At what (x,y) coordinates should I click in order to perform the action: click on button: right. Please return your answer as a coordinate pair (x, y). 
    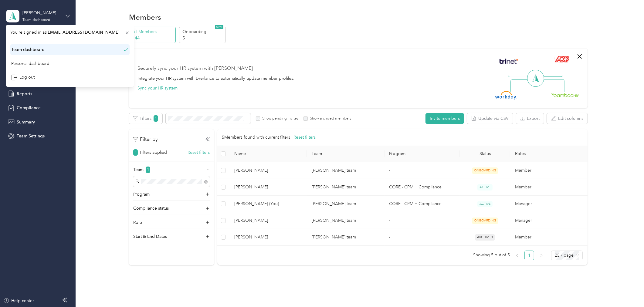
    Looking at the image, I should click on (541, 256).